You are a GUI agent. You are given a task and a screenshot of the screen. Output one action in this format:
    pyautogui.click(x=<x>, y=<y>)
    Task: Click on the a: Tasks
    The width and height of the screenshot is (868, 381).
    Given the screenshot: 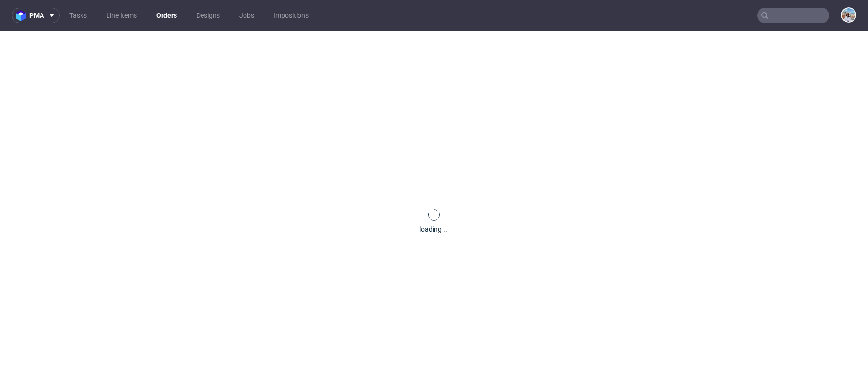 What is the action you would take?
    pyautogui.click(x=78, y=15)
    